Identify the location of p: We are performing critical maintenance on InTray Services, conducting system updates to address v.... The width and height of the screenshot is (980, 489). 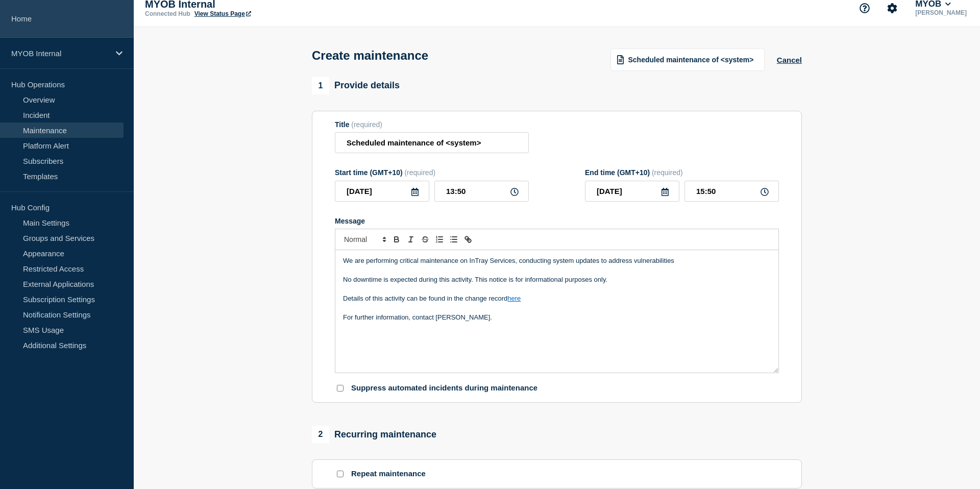
(557, 261).